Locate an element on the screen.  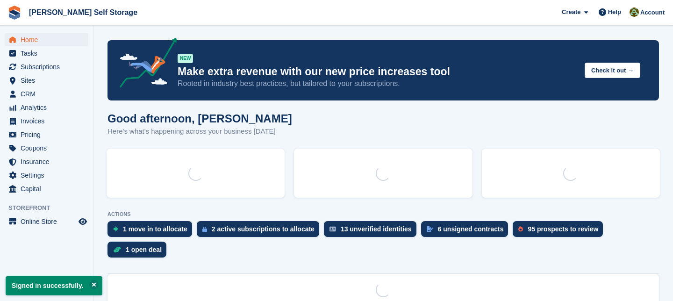
p: Make extra revenue with our new price increases tool is located at coordinates (377, 71).